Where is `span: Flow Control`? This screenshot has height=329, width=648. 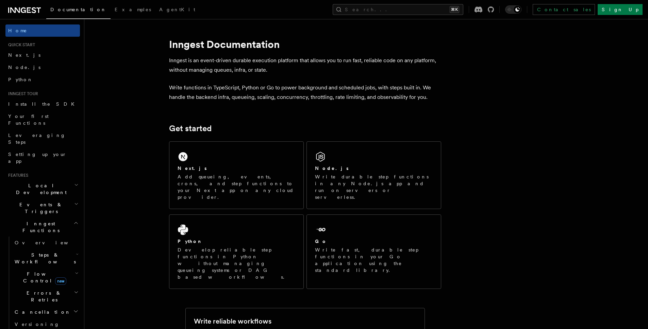
span: Flow Control is located at coordinates (43, 277).